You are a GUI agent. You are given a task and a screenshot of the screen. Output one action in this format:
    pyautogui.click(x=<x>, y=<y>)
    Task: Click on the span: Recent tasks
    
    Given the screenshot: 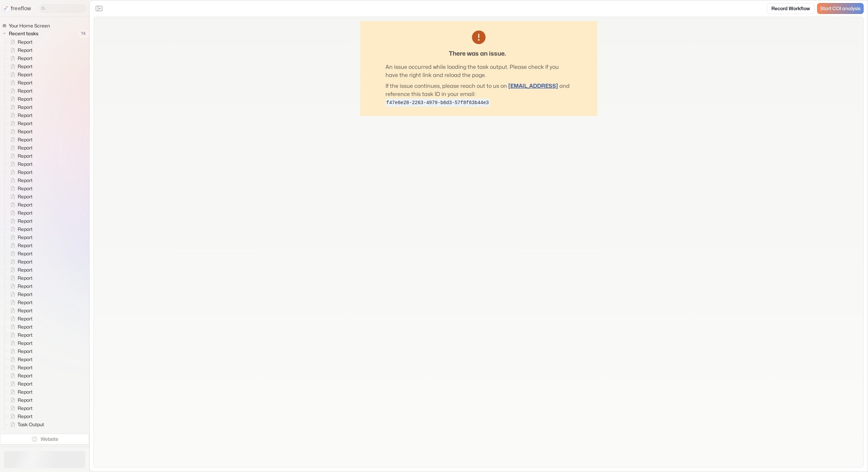 What is the action you would take?
    pyautogui.click(x=24, y=34)
    